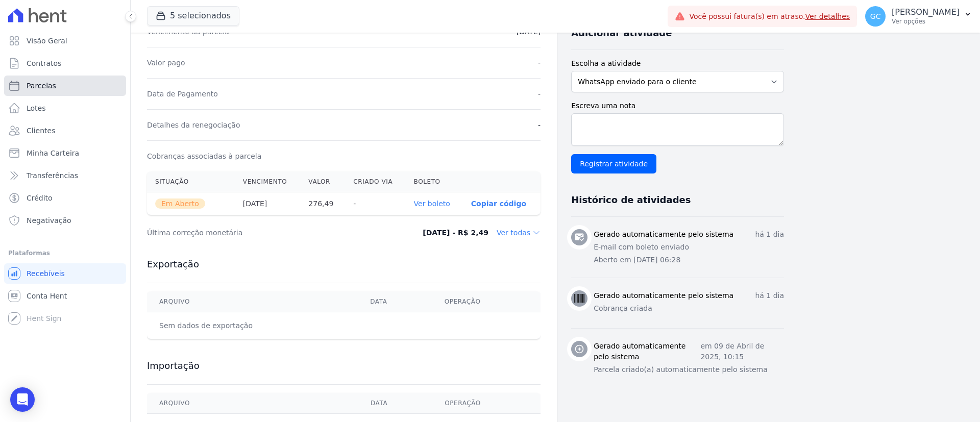  I want to click on a: Ver detalhes, so click(828, 17).